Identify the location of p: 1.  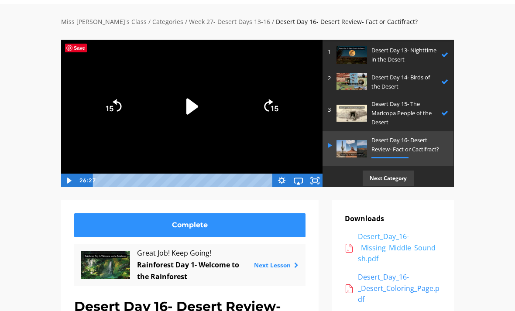
(330, 51).